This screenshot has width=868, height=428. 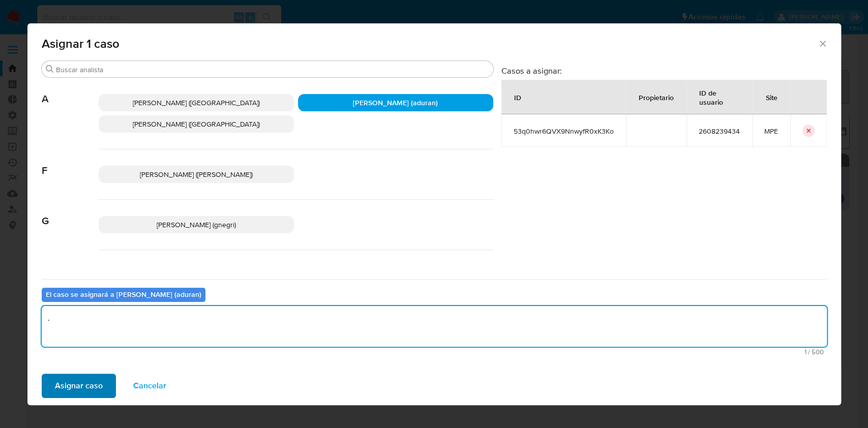 What do you see at coordinates (822, 43) in the screenshot?
I see `button: Cerrar ventana` at bounding box center [822, 43].